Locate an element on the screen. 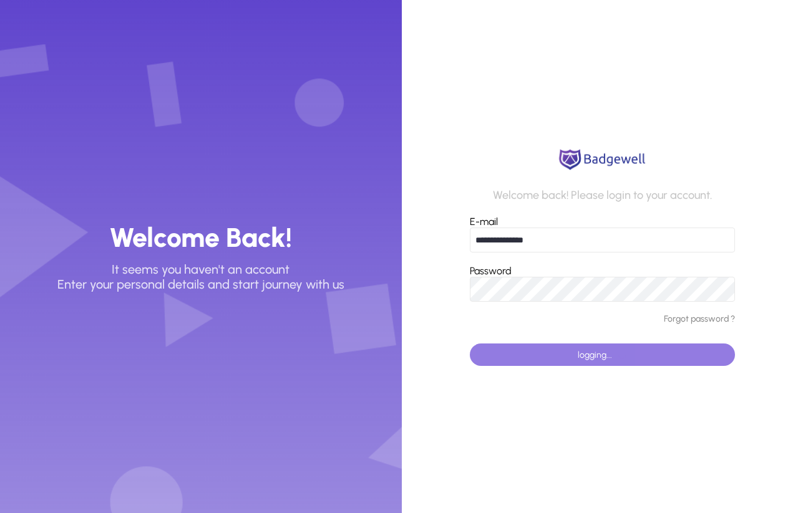  a: Forgot password ? is located at coordinates (699, 319).